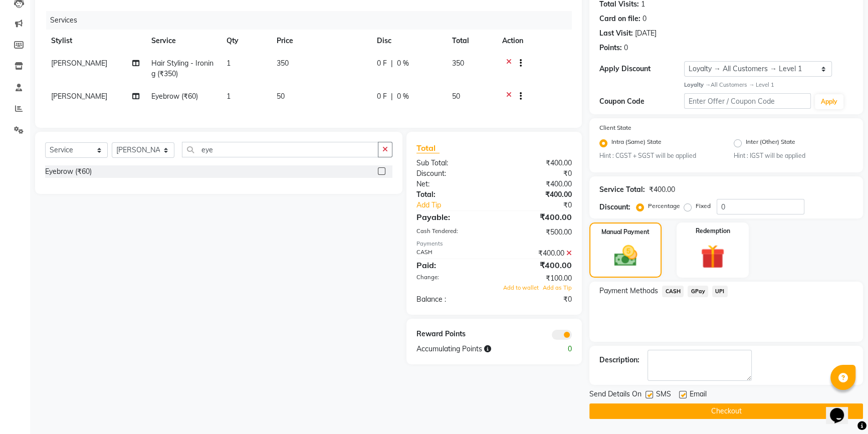 The image size is (868, 434). Describe the element at coordinates (471, 41) in the screenshot. I see `th: Total` at that location.